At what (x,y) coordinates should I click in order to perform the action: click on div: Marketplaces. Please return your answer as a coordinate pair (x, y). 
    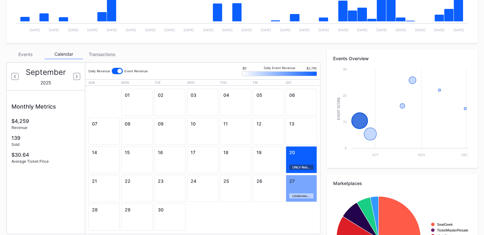
    Looking at the image, I should click on (402, 183).